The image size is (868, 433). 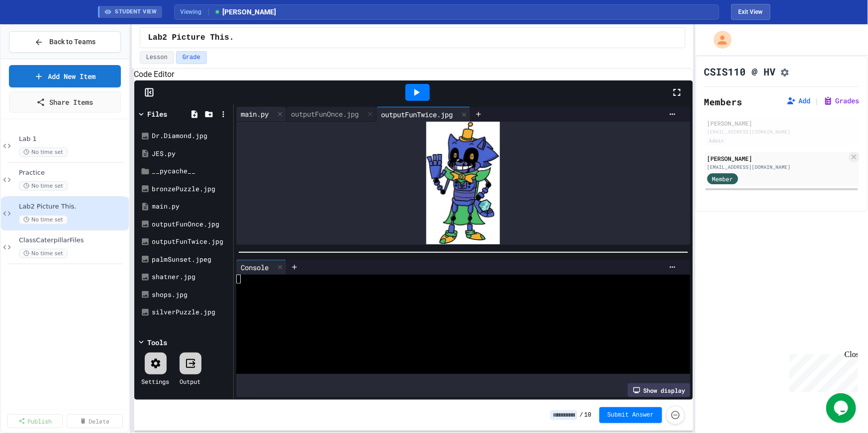 I want to click on button: Add, so click(x=798, y=101).